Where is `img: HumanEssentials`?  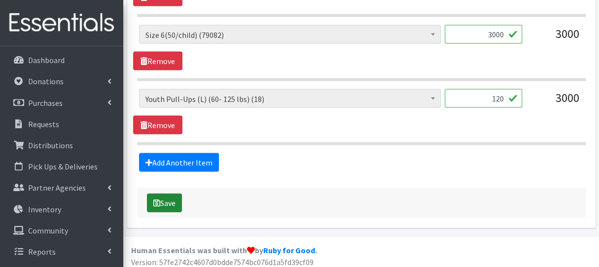 img: HumanEssentials is located at coordinates (62, 23).